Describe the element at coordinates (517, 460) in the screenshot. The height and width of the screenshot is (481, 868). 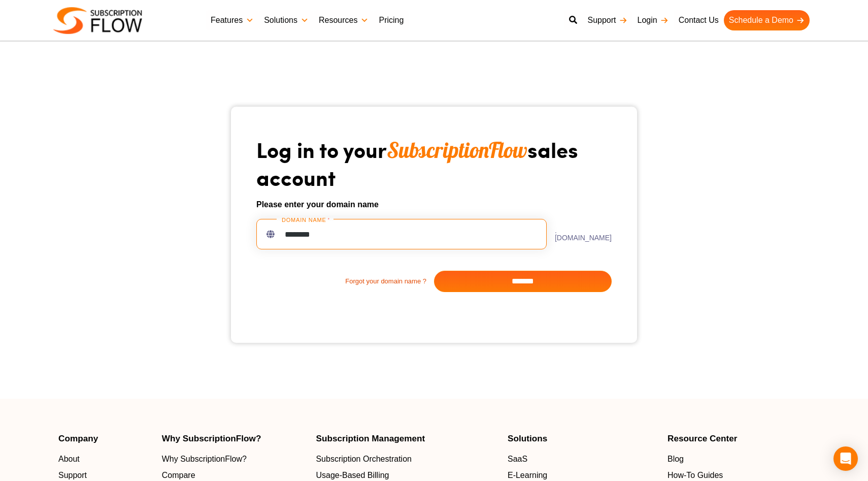
I see `span: SaaS` at that location.